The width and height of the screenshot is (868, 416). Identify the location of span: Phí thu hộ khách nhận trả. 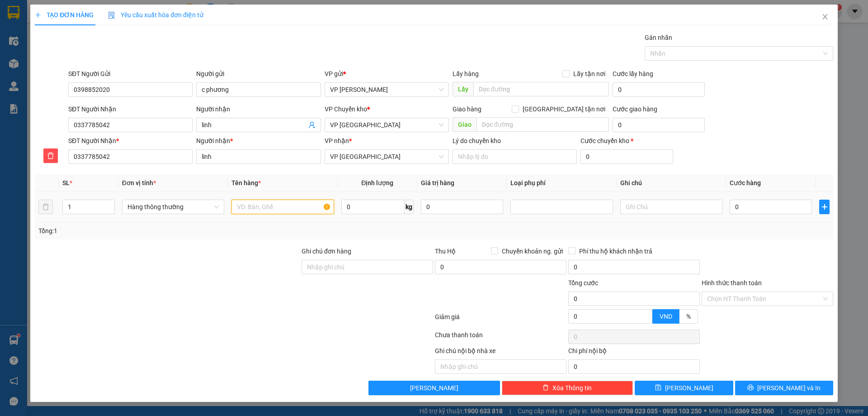
(616, 251).